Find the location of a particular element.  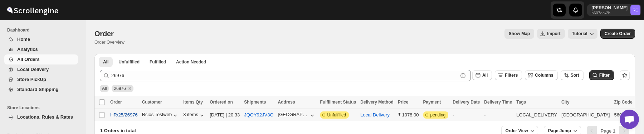

button: Locations, Rules & Rates is located at coordinates (41, 117).